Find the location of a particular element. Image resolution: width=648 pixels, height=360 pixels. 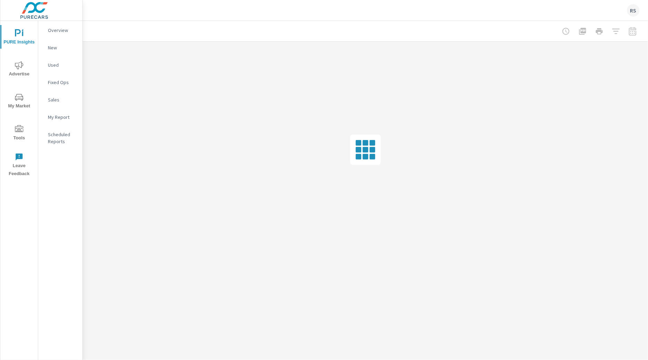

span: Advertise is located at coordinates (19, 70).